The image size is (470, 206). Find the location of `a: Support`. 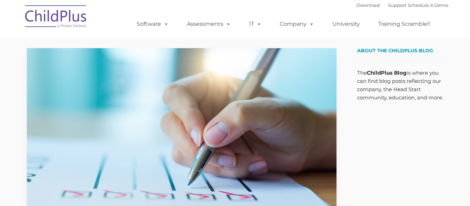

a: Support is located at coordinates (397, 5).